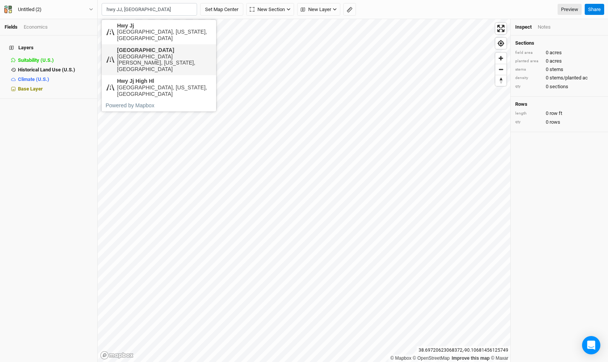 The height and width of the screenshot is (362, 608). Describe the element at coordinates (130, 105) in the screenshot. I see `a: Powered by Mapbox` at that location.